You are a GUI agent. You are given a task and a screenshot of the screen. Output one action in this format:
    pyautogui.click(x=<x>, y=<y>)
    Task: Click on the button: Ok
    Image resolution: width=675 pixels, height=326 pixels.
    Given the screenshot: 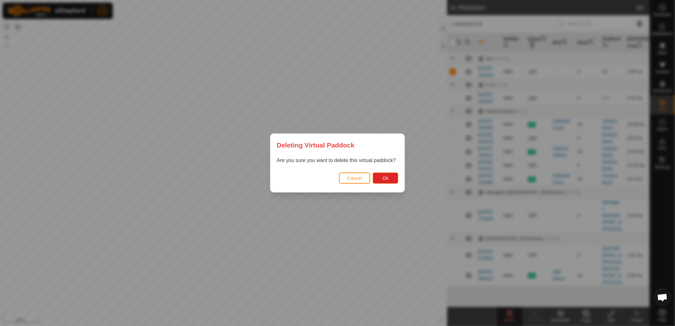 What is the action you would take?
    pyautogui.click(x=385, y=178)
    